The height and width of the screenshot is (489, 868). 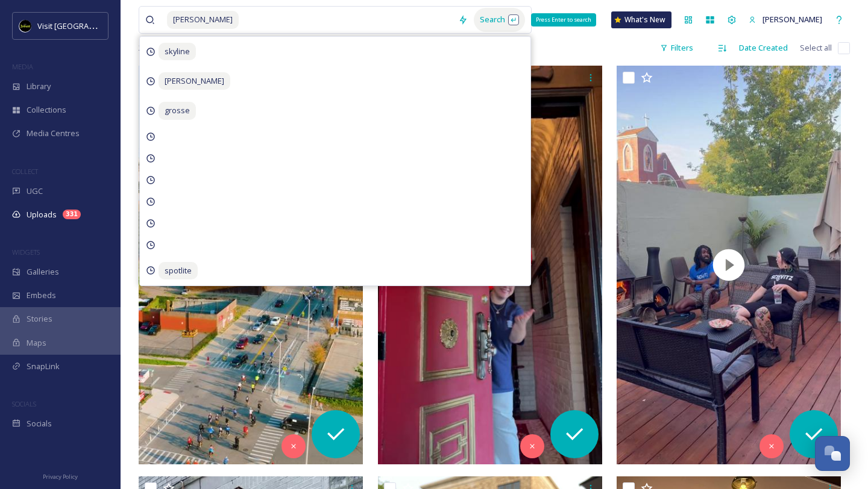 What do you see at coordinates (39, 86) in the screenshot?
I see `span: Library` at bounding box center [39, 86].